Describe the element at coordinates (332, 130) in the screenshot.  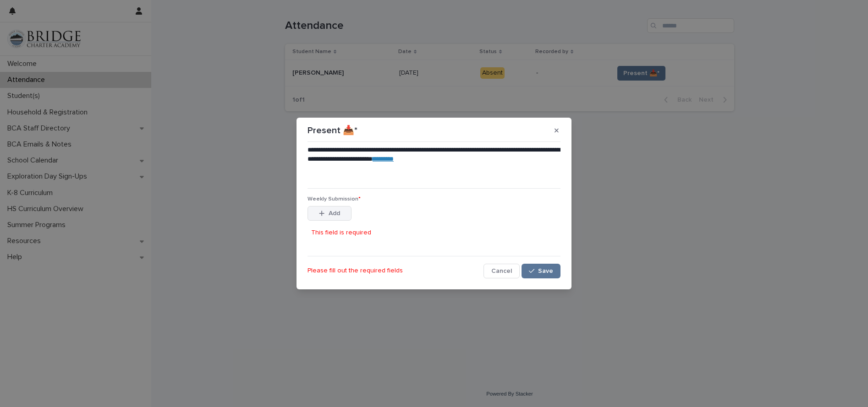
I see `p: Present 📥*` at that location.